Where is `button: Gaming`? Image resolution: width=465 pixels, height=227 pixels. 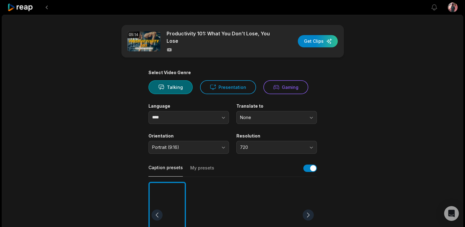
button: Gaming is located at coordinates (286, 87).